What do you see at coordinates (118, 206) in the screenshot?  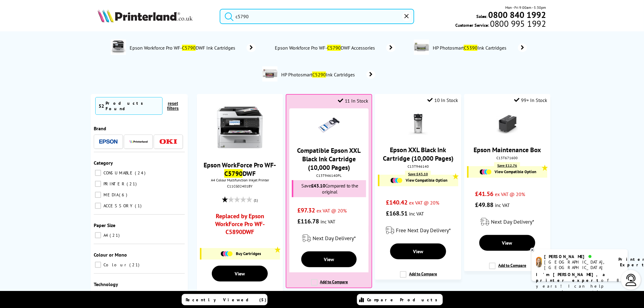 I see `span: ACCESSORY` at bounding box center [118, 206].